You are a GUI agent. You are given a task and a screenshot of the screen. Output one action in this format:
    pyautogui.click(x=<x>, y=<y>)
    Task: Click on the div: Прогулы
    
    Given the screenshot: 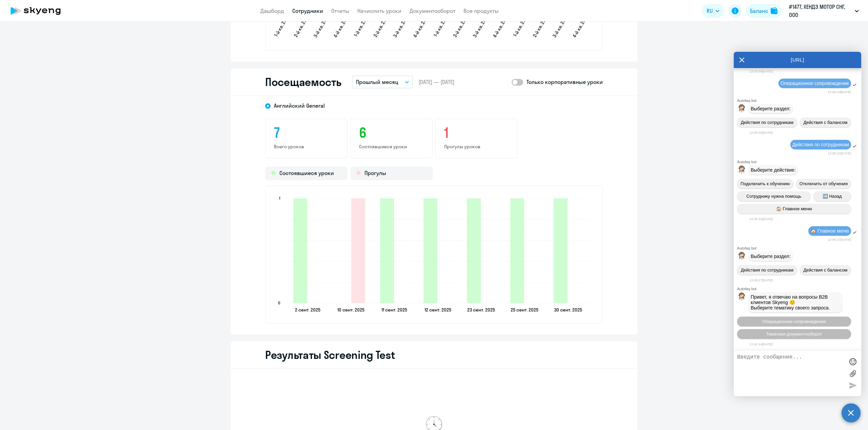 What is the action you would take?
    pyautogui.click(x=391, y=174)
    